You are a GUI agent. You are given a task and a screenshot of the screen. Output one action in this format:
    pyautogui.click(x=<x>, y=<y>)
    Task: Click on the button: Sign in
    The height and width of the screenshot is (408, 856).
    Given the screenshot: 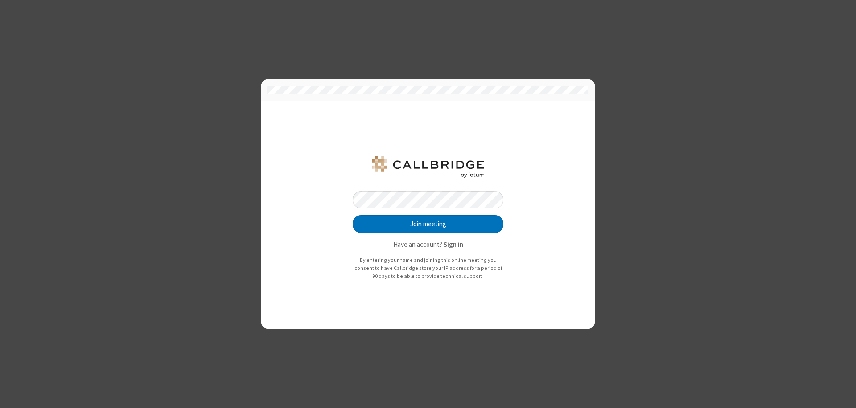 What is the action you would take?
    pyautogui.click(x=453, y=245)
    